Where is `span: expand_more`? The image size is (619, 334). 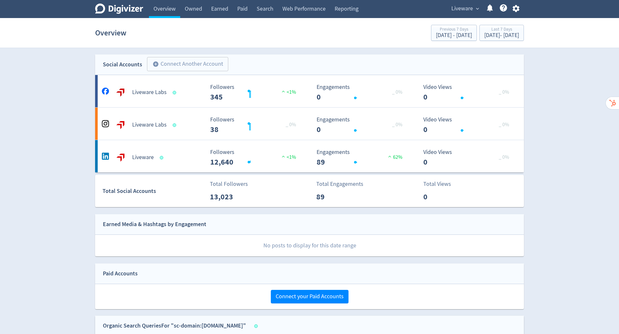
span: expand_more is located at coordinates (477, 9).